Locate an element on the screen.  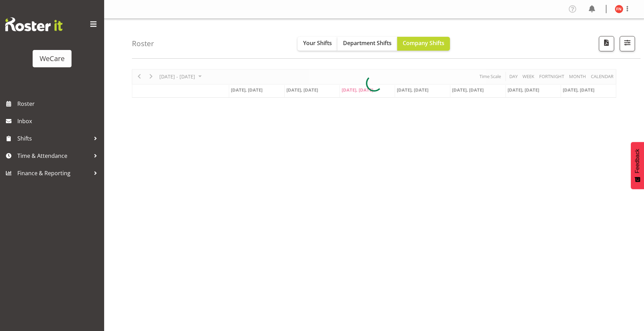
span: Finance & Reporting is located at coordinates (54, 173).